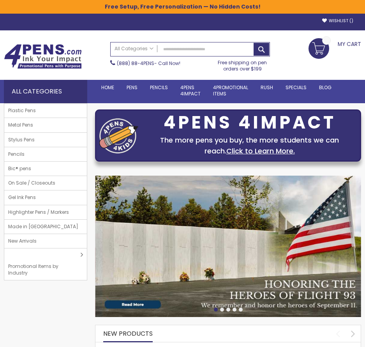 This screenshot has width=365, height=347. What do you see at coordinates (296, 87) in the screenshot?
I see `span: Specials` at bounding box center [296, 87].